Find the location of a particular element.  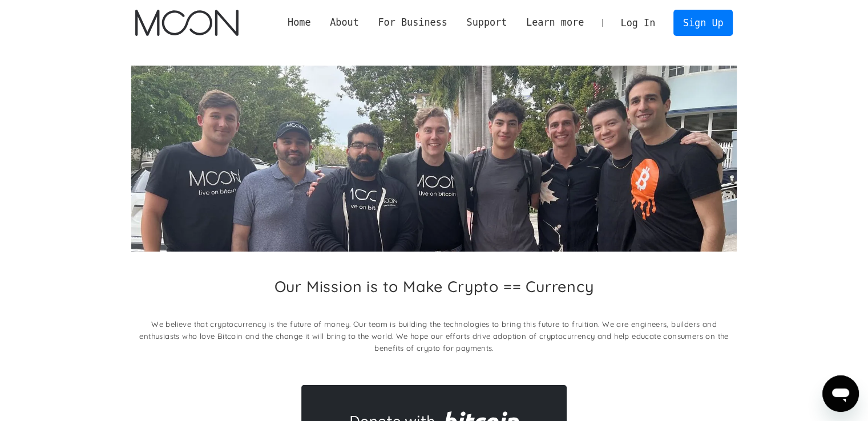

a: Log In is located at coordinates (638, 23).